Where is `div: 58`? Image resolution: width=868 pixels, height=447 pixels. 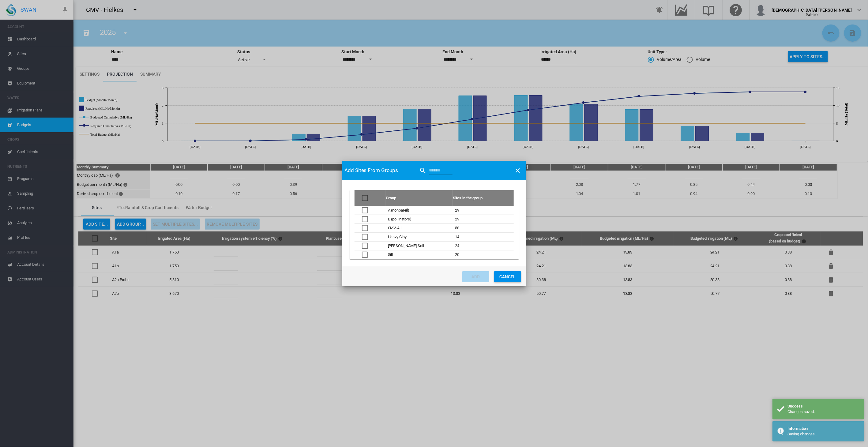
div: 58 is located at coordinates (458, 228).